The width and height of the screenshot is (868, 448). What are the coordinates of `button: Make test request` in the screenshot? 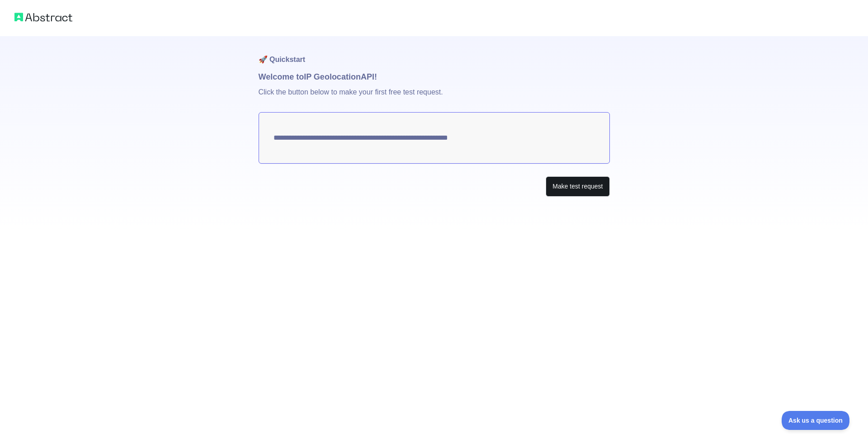 It's located at (577, 186).